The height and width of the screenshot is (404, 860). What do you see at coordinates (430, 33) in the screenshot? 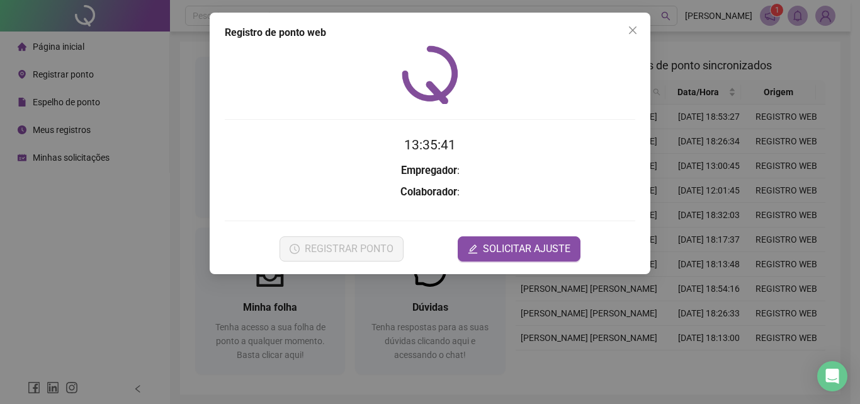
I see `div: Registro de ponto web` at bounding box center [430, 33].